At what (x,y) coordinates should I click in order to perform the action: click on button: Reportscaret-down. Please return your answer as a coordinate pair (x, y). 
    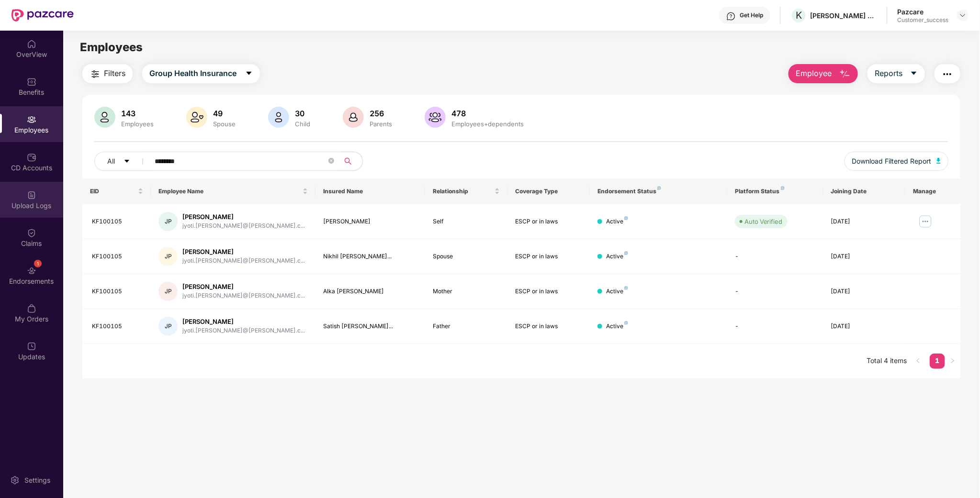
    Looking at the image, I should click on (896, 74).